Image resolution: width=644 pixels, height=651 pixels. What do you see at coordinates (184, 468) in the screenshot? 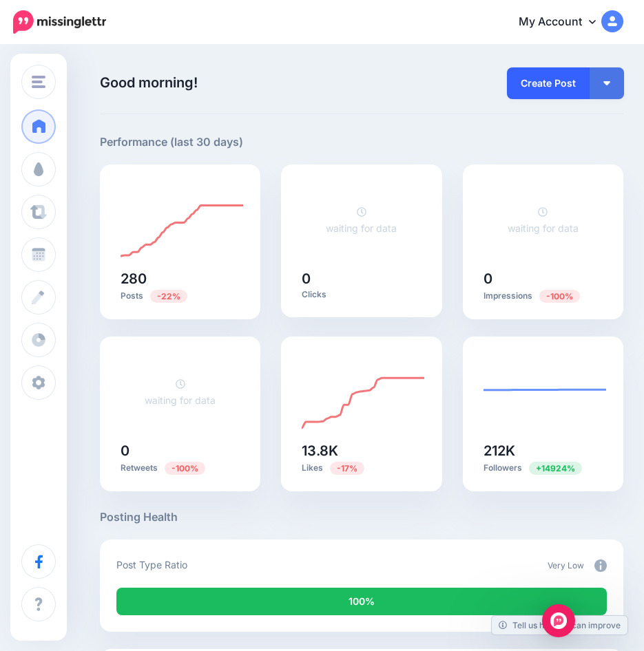
I see `span: Previous period: 10` at bounding box center [184, 468].